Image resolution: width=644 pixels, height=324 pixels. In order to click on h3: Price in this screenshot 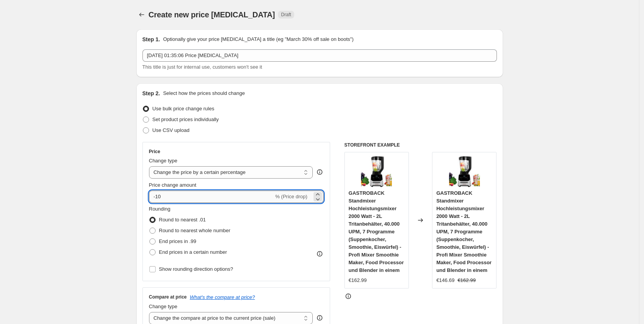, I will do `click(155, 152)`.